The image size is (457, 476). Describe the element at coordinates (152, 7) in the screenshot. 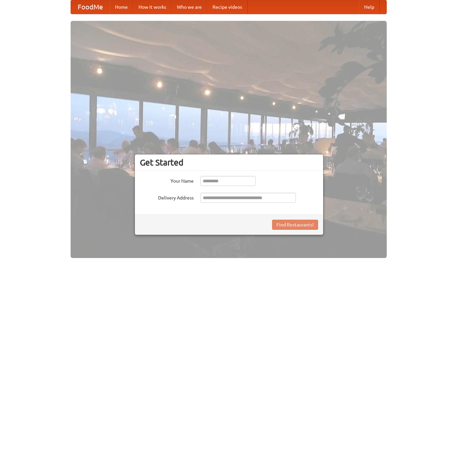

I see `a: How it works` at that location.